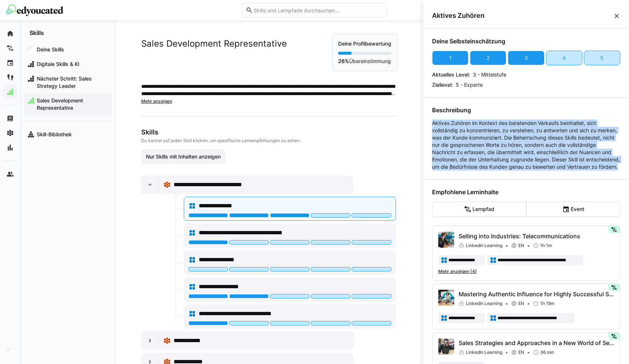  What do you see at coordinates (446, 346) in the screenshot?
I see `img: Sales Strategies and Approaches in a New World of Selling` at bounding box center [446, 346].